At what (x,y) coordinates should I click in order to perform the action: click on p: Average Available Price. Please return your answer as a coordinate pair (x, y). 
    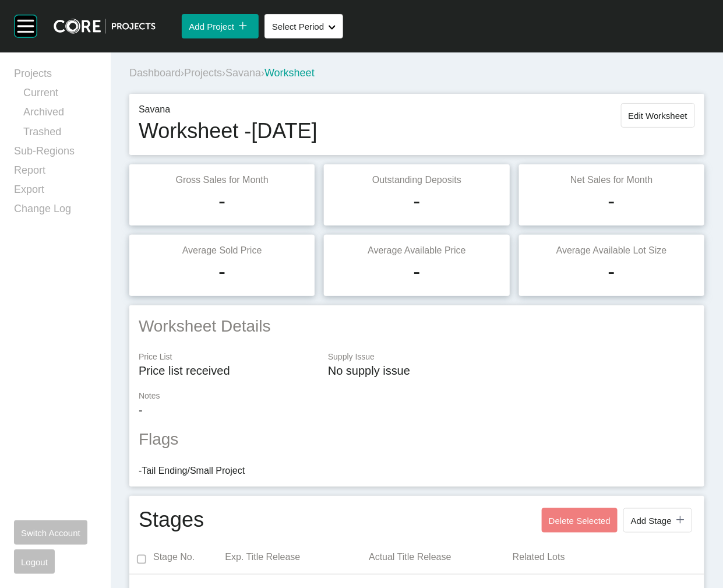
    Looking at the image, I should click on (417, 250).